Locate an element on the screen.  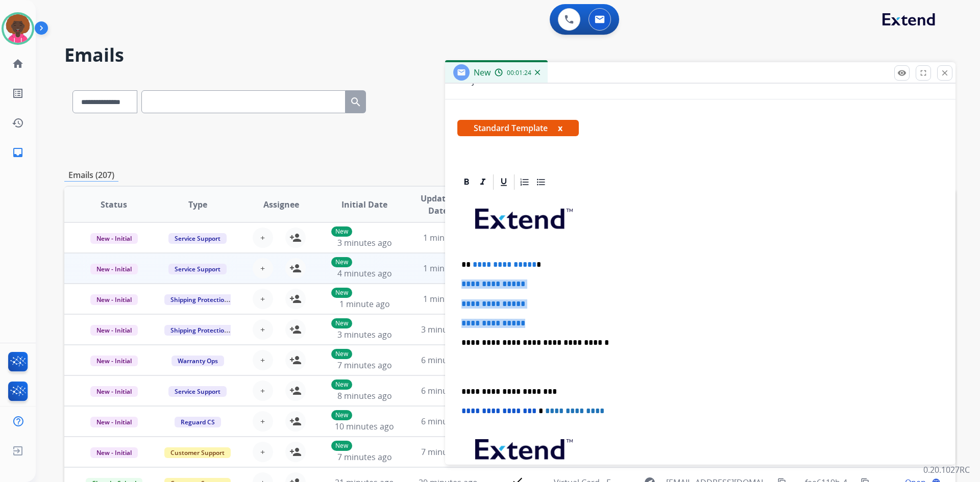
img: avatar is located at coordinates (18, 28).